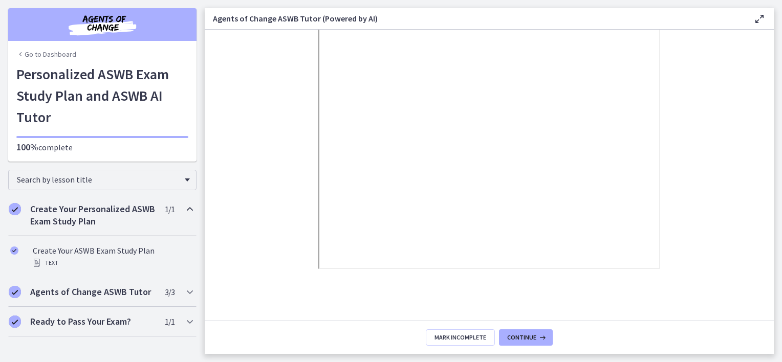 Image resolution: width=782 pixels, height=362 pixels. I want to click on h2: Agents of Change ASWB Tutor, so click(93, 292).